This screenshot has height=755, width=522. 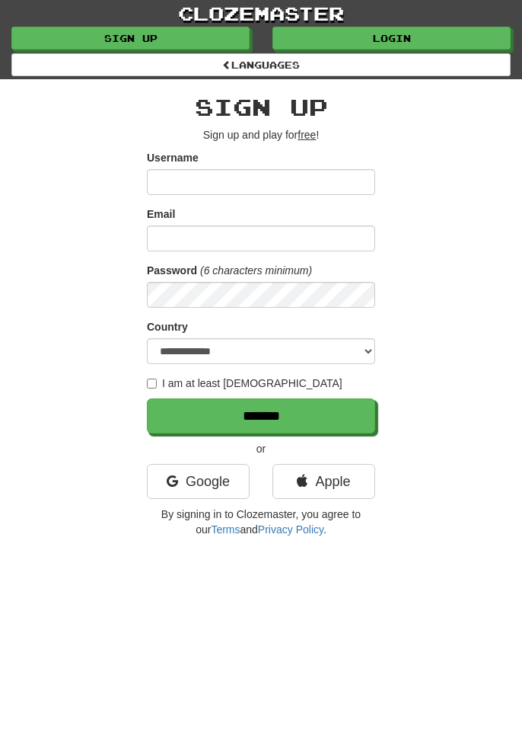 I want to click on a: Login, so click(x=391, y=38).